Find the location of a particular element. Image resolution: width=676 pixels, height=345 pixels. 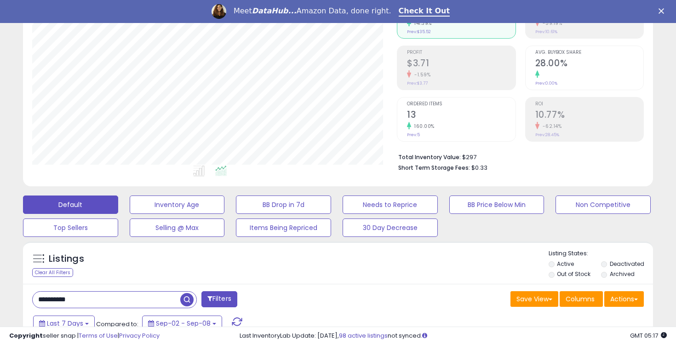

div: Close is located at coordinates (663, 11).